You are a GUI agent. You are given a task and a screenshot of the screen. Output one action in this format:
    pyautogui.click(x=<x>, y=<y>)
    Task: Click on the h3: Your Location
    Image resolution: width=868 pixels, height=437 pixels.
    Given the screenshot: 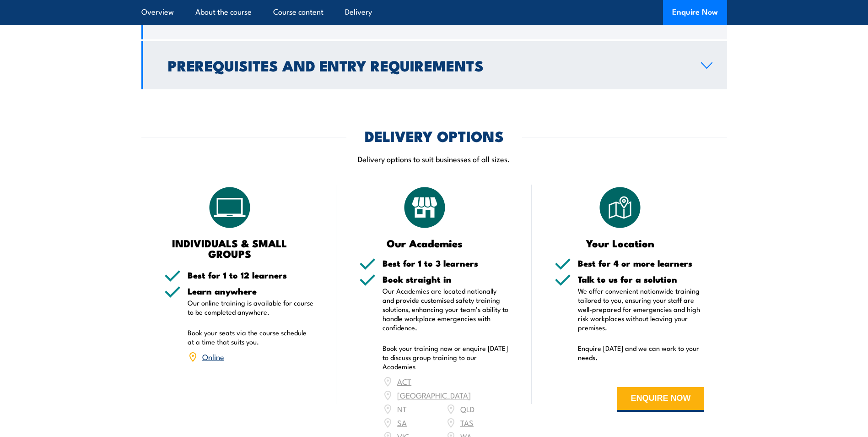 What is the action you would take?
    pyautogui.click(x=620, y=243)
    